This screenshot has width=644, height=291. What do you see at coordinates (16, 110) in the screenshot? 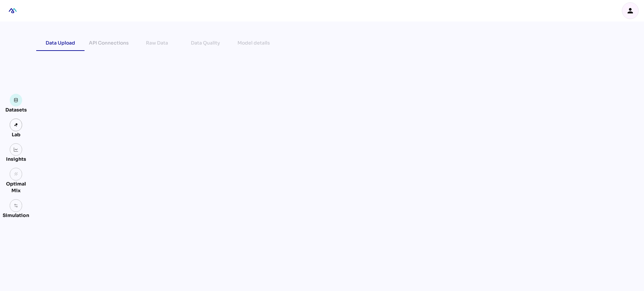
I see `div: Datasets` at bounding box center [16, 110].